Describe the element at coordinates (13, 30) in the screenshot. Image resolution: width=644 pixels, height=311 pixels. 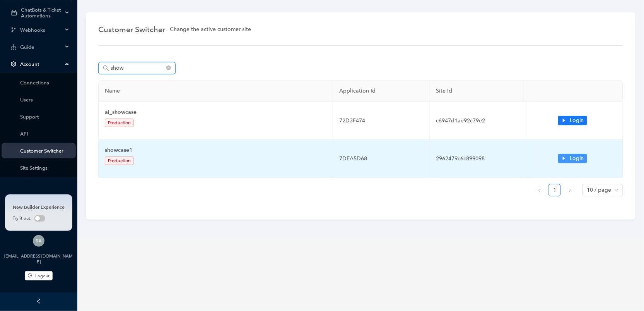
I see `span: branches` at that location.